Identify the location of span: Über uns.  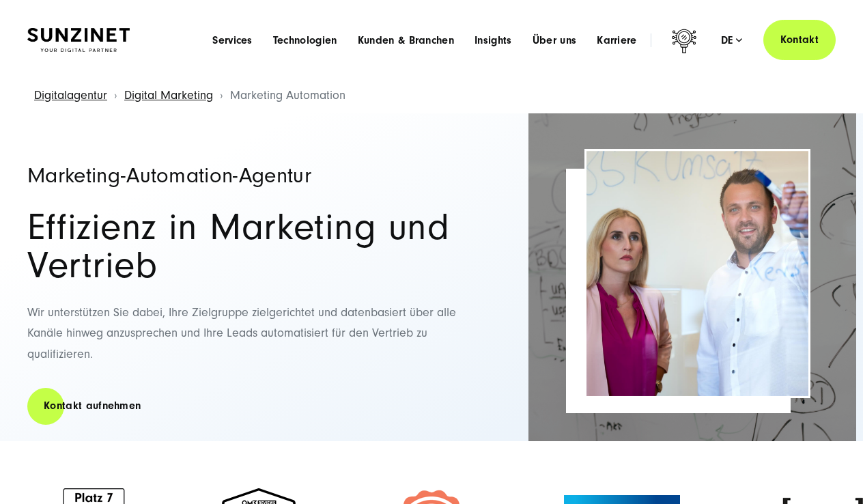
(554, 40).